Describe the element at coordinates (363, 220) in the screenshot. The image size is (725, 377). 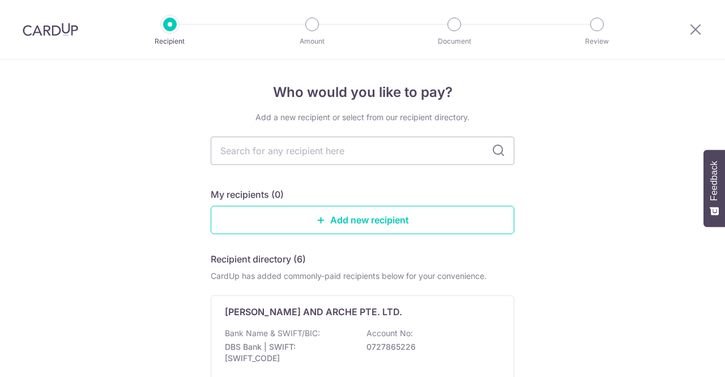
I see `a: Add new recipient` at that location.